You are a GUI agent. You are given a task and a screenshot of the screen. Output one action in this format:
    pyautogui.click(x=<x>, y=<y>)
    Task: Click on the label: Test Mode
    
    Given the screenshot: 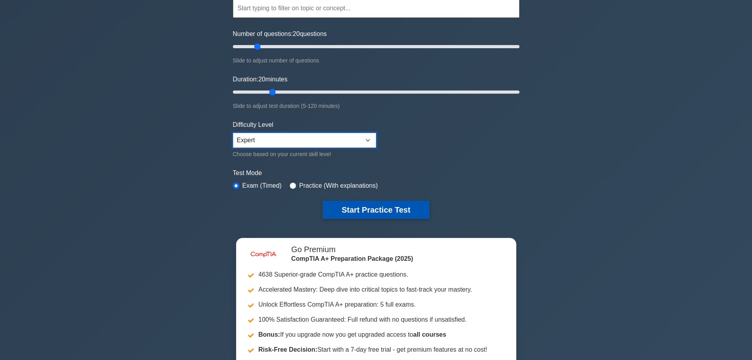 What is the action you would take?
    pyautogui.click(x=376, y=173)
    